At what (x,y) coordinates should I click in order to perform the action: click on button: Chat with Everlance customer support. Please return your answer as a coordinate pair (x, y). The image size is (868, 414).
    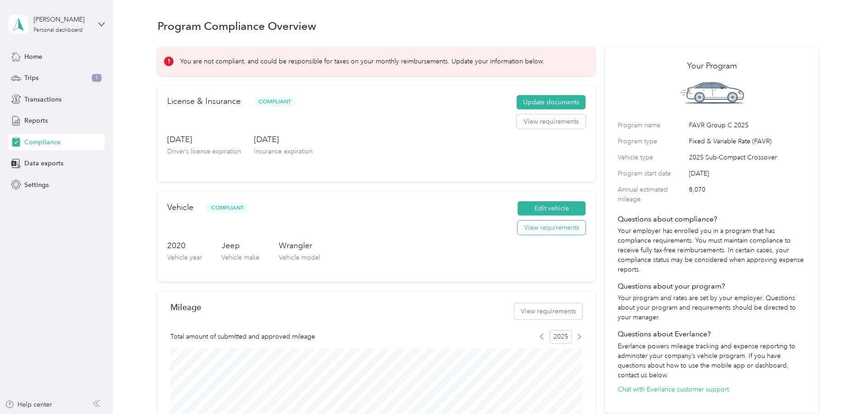
    Looking at the image, I should click on (673, 389).